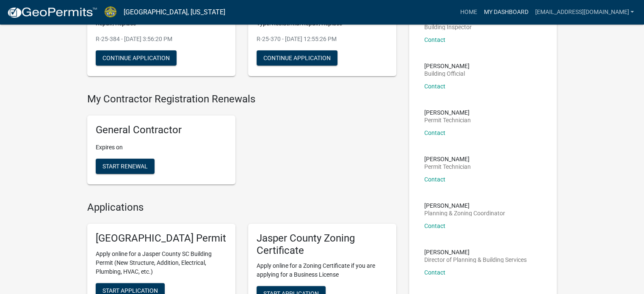 The image size is (644, 294). Describe the element at coordinates (242, 99) in the screenshot. I see `h4: My Contractor Registration Renewals` at that location.